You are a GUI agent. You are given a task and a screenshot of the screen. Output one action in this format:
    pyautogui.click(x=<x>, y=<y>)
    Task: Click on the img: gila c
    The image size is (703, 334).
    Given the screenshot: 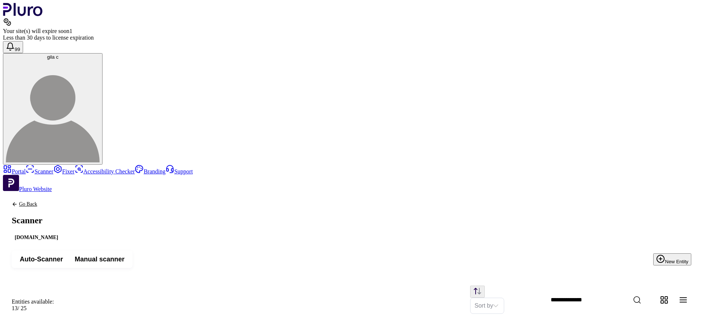 What is the action you would take?
    pyautogui.click(x=53, y=115)
    